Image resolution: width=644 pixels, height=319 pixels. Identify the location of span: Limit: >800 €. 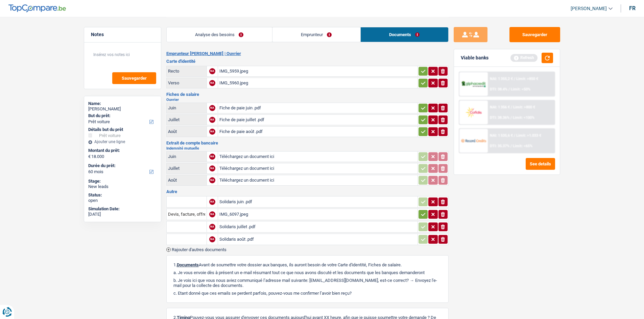
(524, 107).